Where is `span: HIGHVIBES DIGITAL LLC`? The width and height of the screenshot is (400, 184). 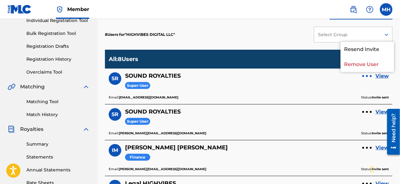 span: HIGHVIBES DIGITAL LLC is located at coordinates (150, 34).